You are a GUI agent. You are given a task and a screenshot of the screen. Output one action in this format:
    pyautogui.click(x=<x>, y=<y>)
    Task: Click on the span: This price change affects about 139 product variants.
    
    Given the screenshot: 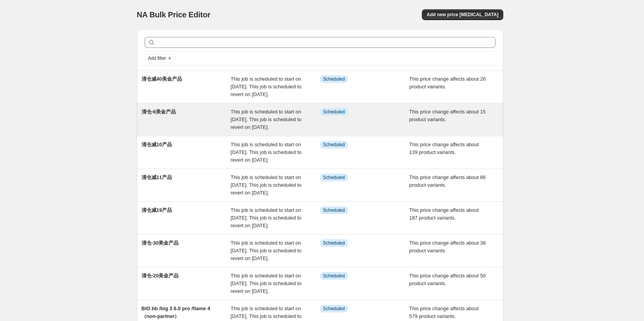 What is the action you would take?
    pyautogui.click(x=444, y=148)
    